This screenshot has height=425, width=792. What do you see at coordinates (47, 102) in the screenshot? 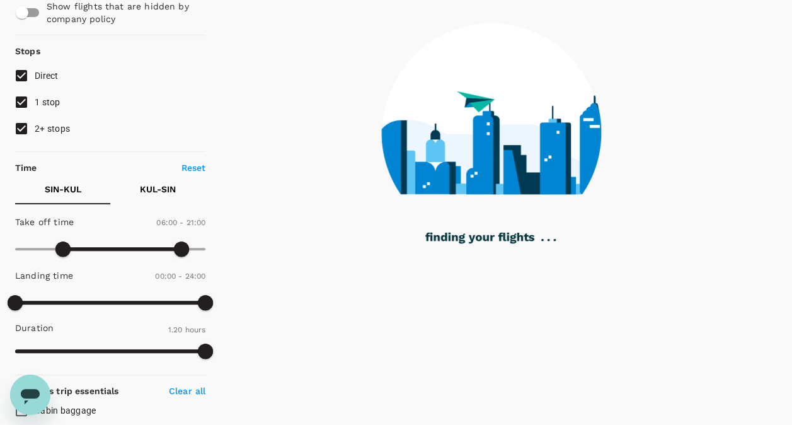
I see `span: 1 stop` at bounding box center [47, 102].